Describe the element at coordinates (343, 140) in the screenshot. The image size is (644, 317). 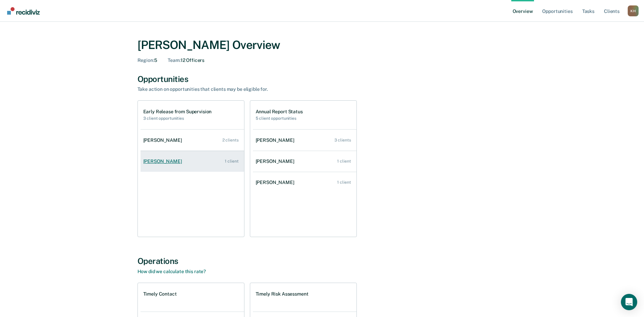
I see `div: 3 clients` at that location.